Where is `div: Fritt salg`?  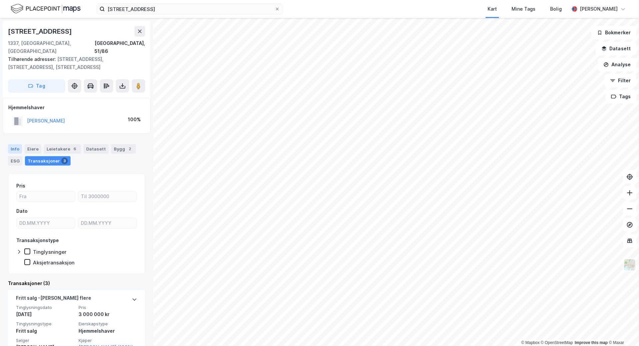 div: Fritt salg is located at coordinates (45, 331).